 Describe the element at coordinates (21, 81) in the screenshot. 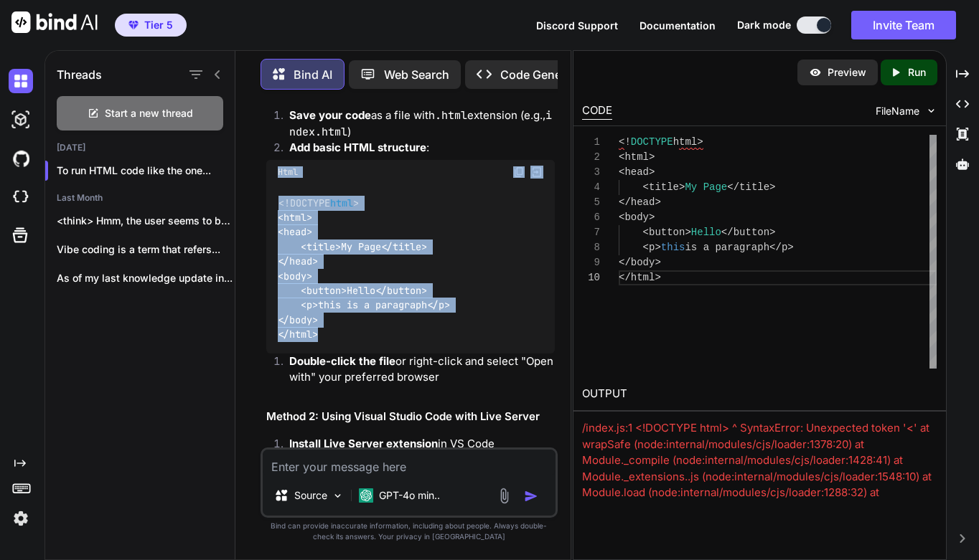

I see `img: darkChat` at that location.